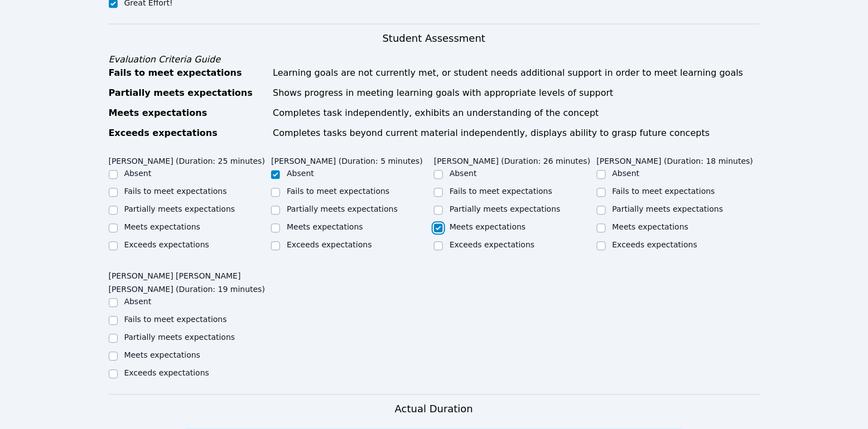 Image resolution: width=868 pixels, height=429 pixels. Describe the element at coordinates (187, 94) in the screenshot. I see `div: Partially meets expectations` at that location.